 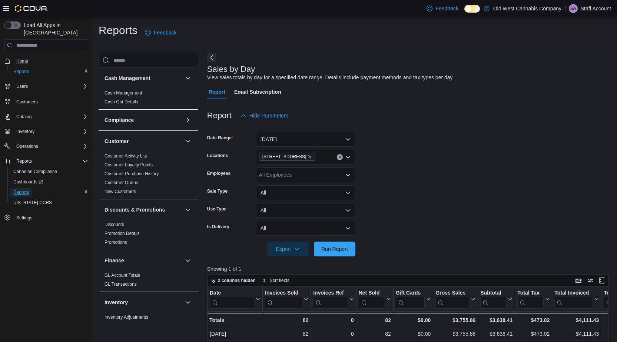 What do you see at coordinates (21, 192) in the screenshot?
I see `a: Reports` at bounding box center [21, 192].